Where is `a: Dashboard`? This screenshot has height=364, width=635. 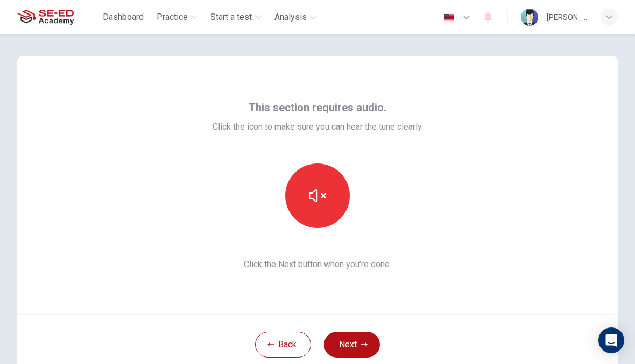
a: Dashboard is located at coordinates (123, 17).